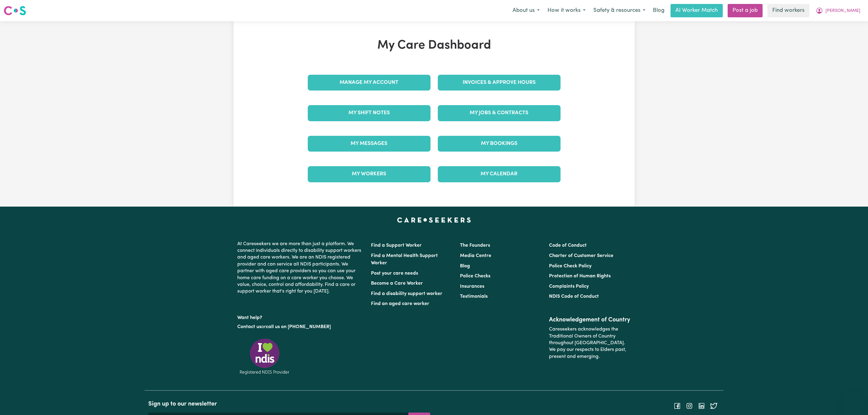  I want to click on a: Protection of Human Rights, so click(579, 275).